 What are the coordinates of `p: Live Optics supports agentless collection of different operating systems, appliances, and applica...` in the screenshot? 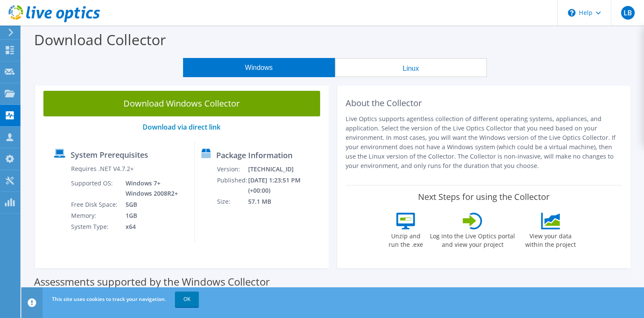 It's located at (484, 142).